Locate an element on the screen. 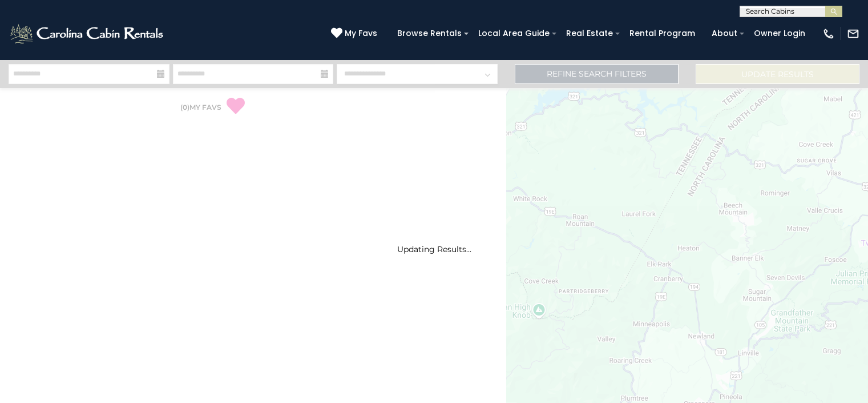 The height and width of the screenshot is (403, 868). a: Owner Login is located at coordinates (780, 33).